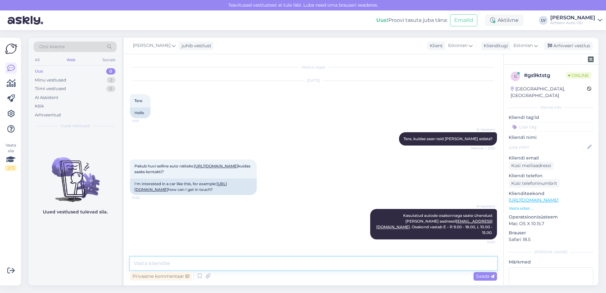  What do you see at coordinates (39, 71) in the screenshot?
I see `div: Uus` at bounding box center [39, 71].